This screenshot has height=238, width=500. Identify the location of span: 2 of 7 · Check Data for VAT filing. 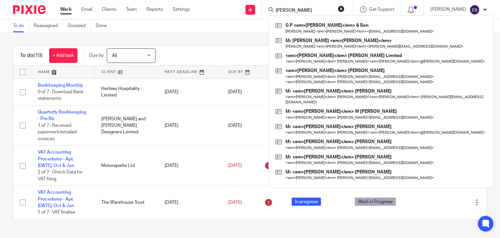
(60, 175).